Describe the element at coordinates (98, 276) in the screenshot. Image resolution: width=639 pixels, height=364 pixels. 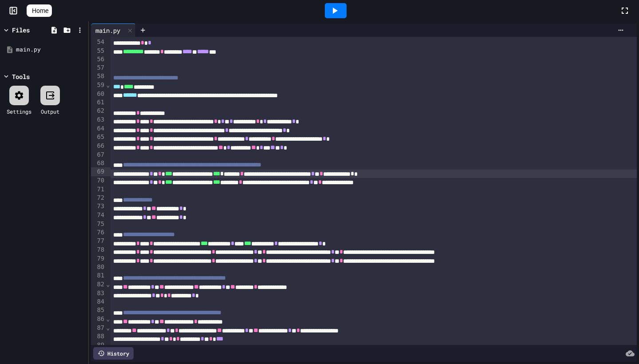
I see `div: 81` at that location.